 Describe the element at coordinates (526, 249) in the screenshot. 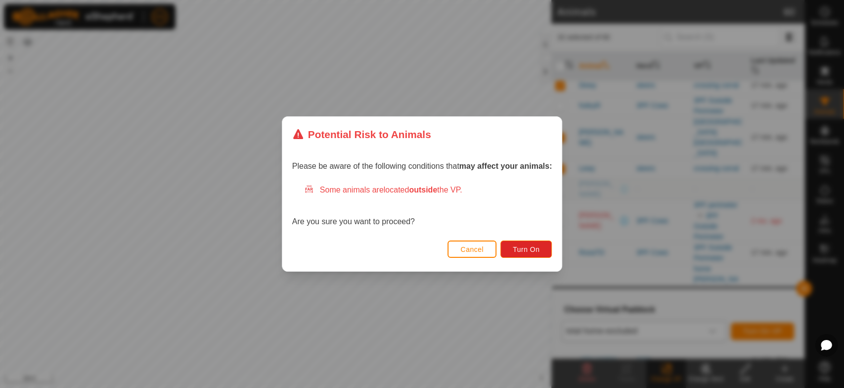

I see `button: Turn On` at that location.